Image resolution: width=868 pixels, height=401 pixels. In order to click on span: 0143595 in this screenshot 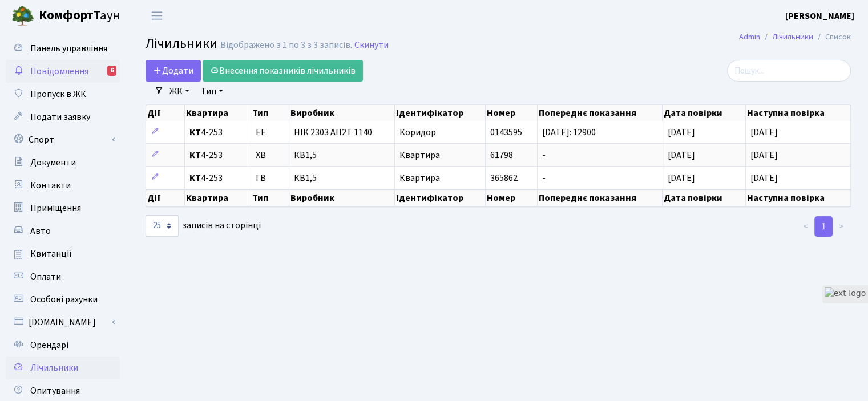, I will do `click(506, 132)`.